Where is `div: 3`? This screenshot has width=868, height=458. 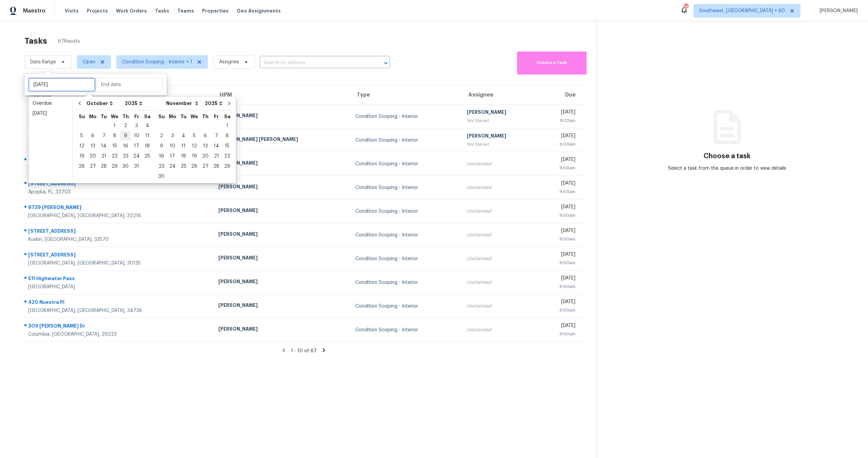
div: 3 is located at coordinates (137, 126).